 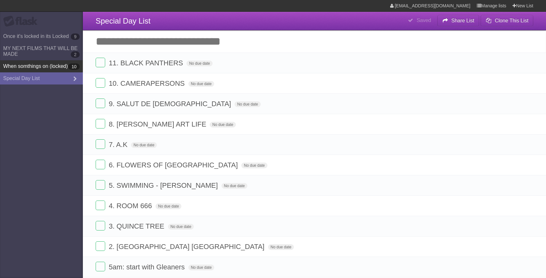 I want to click on span: 7. A.K, so click(x=119, y=144).